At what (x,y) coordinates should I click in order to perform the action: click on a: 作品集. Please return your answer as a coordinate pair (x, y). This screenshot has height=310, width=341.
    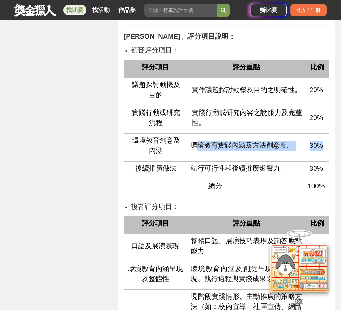
    Looking at the image, I should click on (127, 10).